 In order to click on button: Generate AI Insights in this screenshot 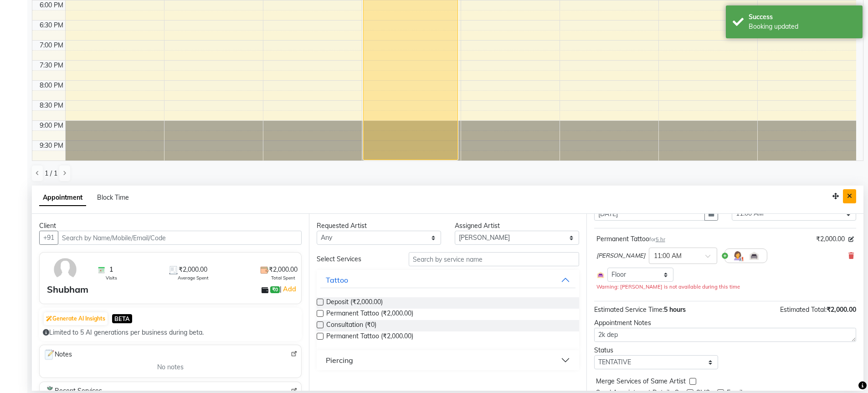, I will do `click(76, 318)`.